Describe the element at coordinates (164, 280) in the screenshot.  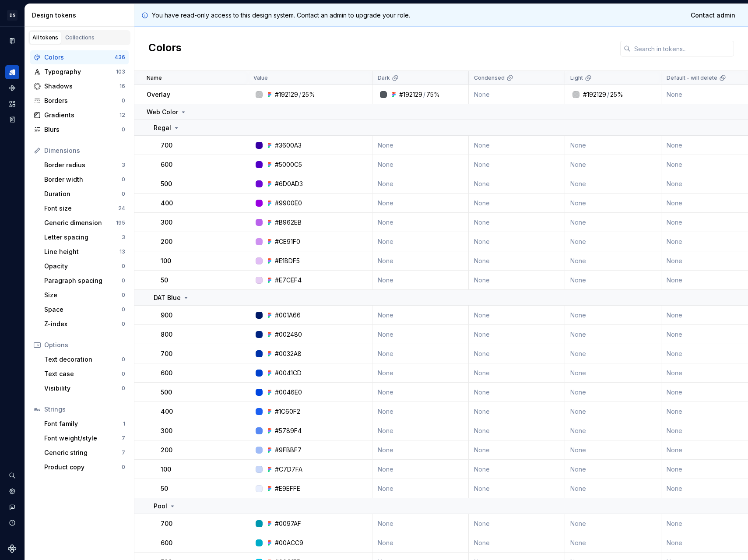
I see `p: 50` at that location.